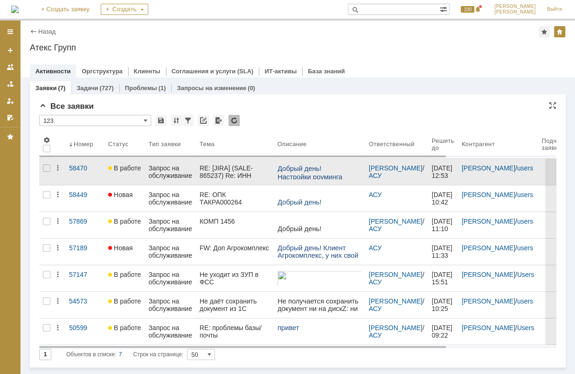  I want to click on a: 57189, so click(85, 251).